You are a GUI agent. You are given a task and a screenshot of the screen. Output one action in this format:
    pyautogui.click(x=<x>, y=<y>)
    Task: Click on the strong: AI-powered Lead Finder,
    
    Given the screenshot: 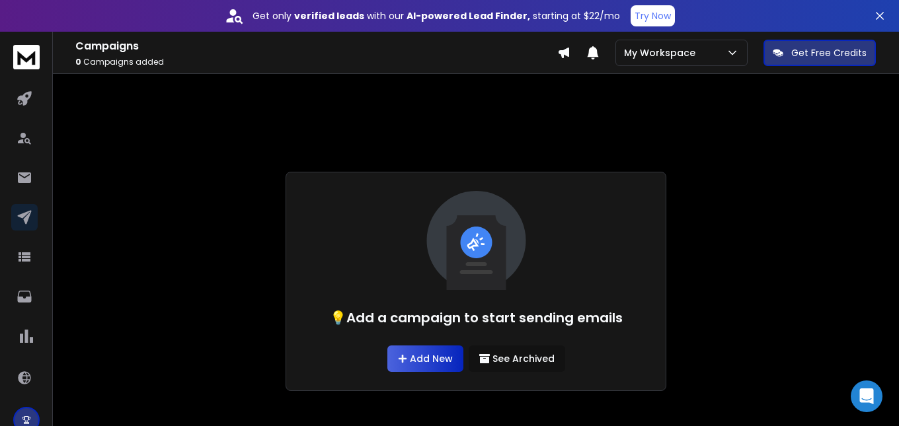 What is the action you would take?
    pyautogui.click(x=468, y=16)
    